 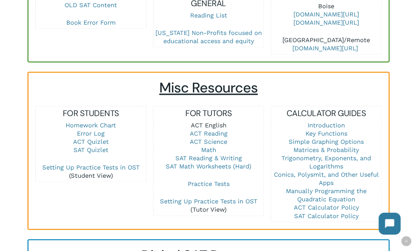 What do you see at coordinates (326, 133) in the screenshot?
I see `a: Key Functions` at bounding box center [326, 133].